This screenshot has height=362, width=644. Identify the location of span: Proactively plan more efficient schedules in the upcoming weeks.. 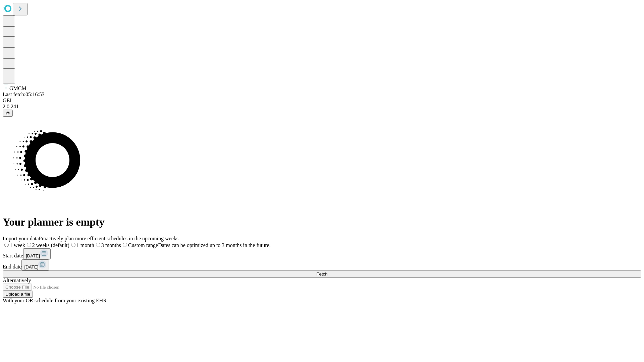
(109, 238).